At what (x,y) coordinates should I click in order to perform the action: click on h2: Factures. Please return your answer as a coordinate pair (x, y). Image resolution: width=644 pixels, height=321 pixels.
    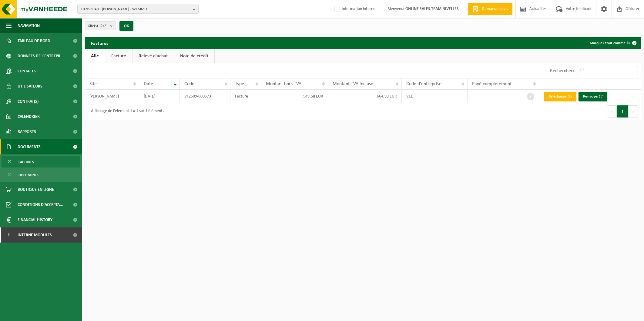
    Looking at the image, I should click on (99, 43).